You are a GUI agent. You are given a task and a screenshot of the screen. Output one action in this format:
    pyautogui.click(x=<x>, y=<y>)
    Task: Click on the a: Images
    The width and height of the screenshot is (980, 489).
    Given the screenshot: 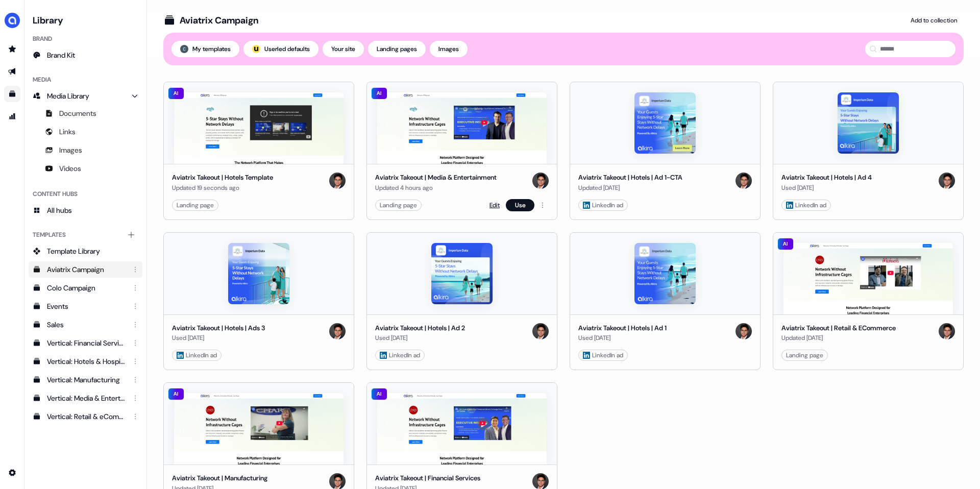 What is the action you would take?
    pyautogui.click(x=86, y=150)
    